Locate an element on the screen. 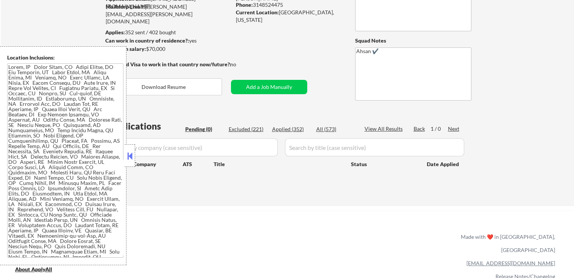  div: View All Results is located at coordinates (384, 129).